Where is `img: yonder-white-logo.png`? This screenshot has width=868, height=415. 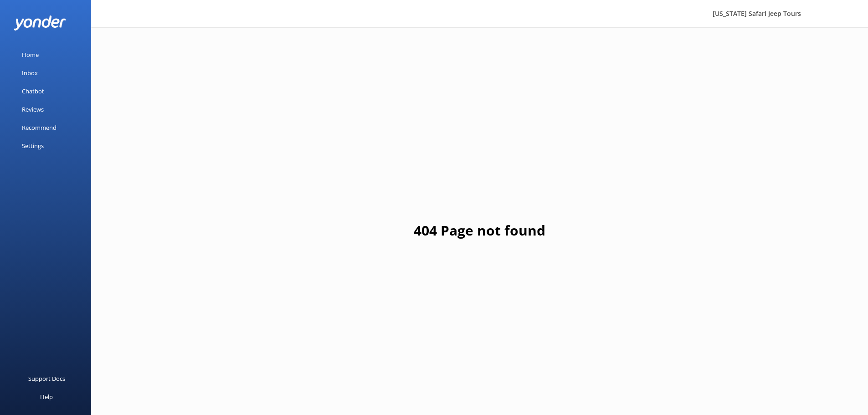
img: yonder-white-logo.png is located at coordinates (40, 22).